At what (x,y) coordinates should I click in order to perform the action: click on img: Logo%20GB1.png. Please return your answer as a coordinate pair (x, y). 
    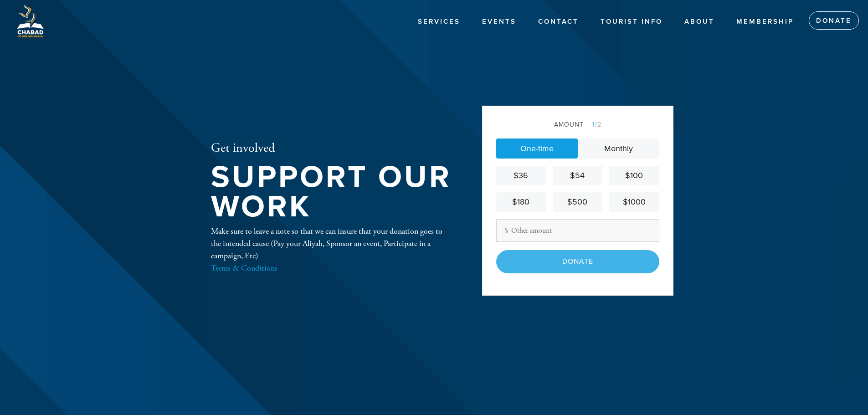
    Looking at the image, I should click on (30, 21).